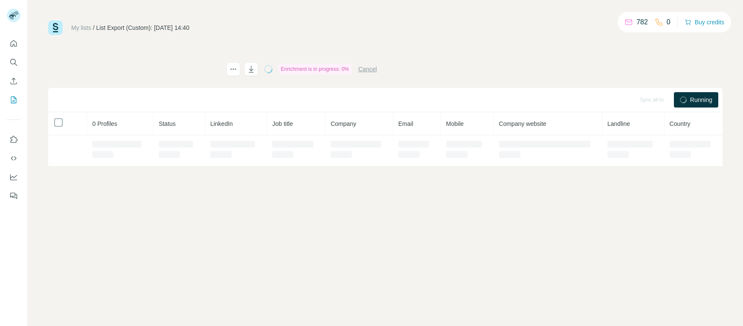 The image size is (743, 326). Describe the element at coordinates (14, 158) in the screenshot. I see `button: Use Surfe API` at that location.